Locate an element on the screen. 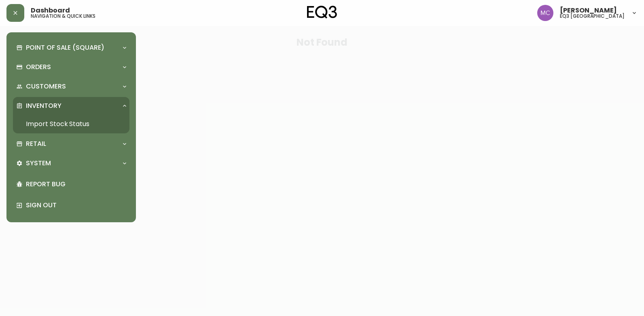 The width and height of the screenshot is (644, 316). div: Inventory is located at coordinates (71, 106).